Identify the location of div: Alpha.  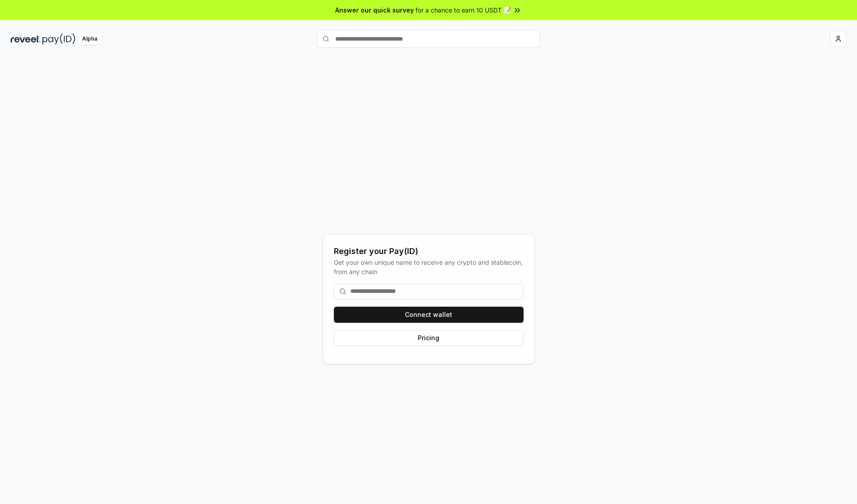
(90, 39).